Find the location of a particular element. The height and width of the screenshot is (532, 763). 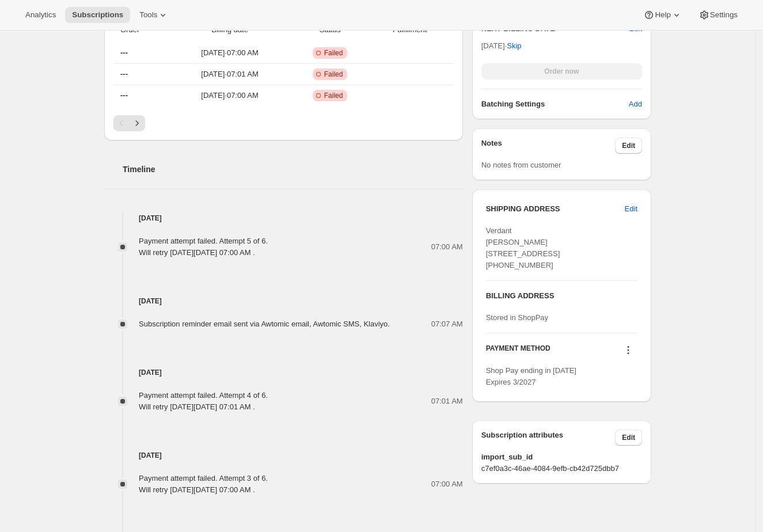

span: Settings is located at coordinates (724, 15).